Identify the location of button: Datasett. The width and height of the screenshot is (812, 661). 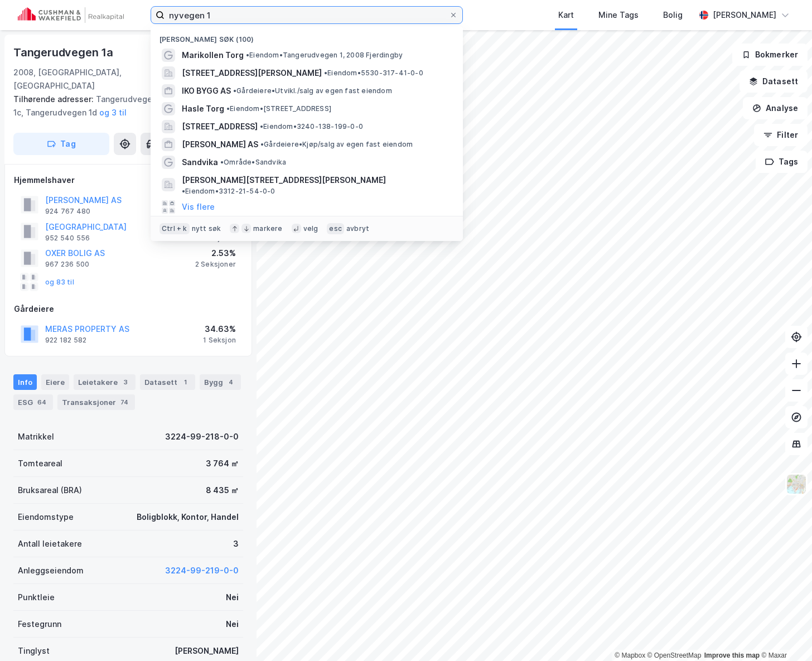
(774, 81).